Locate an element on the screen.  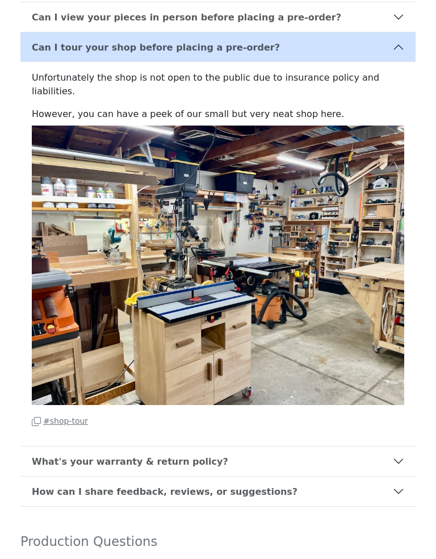
p: Unfortunately the shop is not open to the public due to insurance policy and liabilities. is located at coordinates (218, 85).